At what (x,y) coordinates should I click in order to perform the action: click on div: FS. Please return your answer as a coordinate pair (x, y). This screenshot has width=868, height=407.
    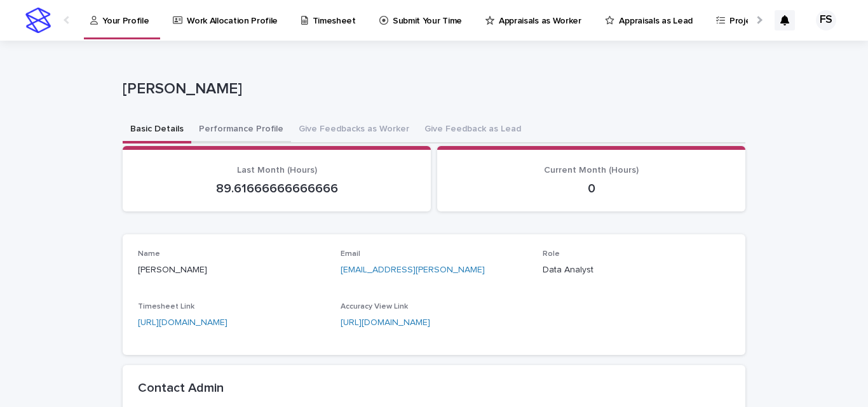
    Looking at the image, I should click on (826, 20).